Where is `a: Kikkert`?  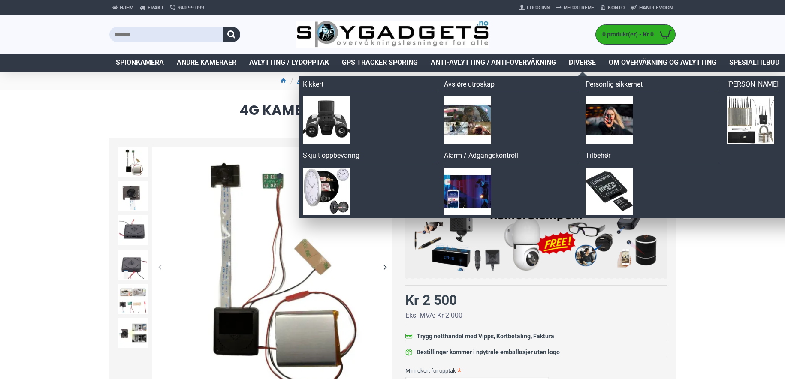 a: Kikkert is located at coordinates (370, 86).